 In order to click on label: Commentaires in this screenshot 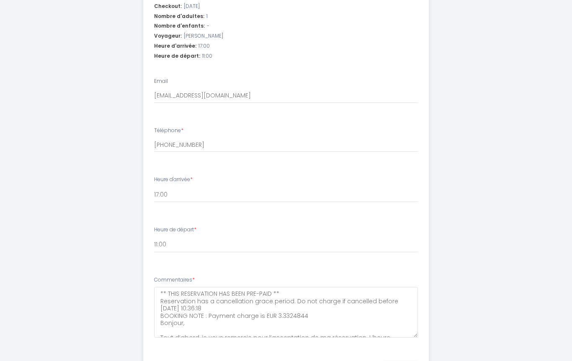, I will do `click(174, 280)`.